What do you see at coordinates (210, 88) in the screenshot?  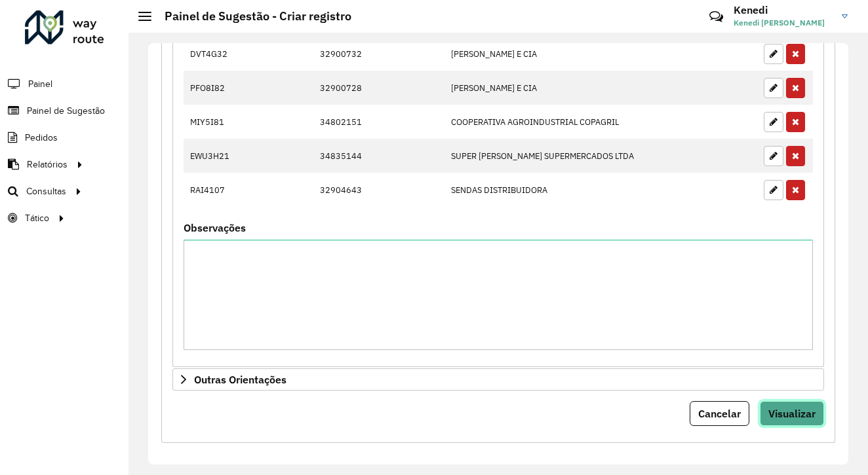 I see `td: PFO8I82` at bounding box center [210, 88].